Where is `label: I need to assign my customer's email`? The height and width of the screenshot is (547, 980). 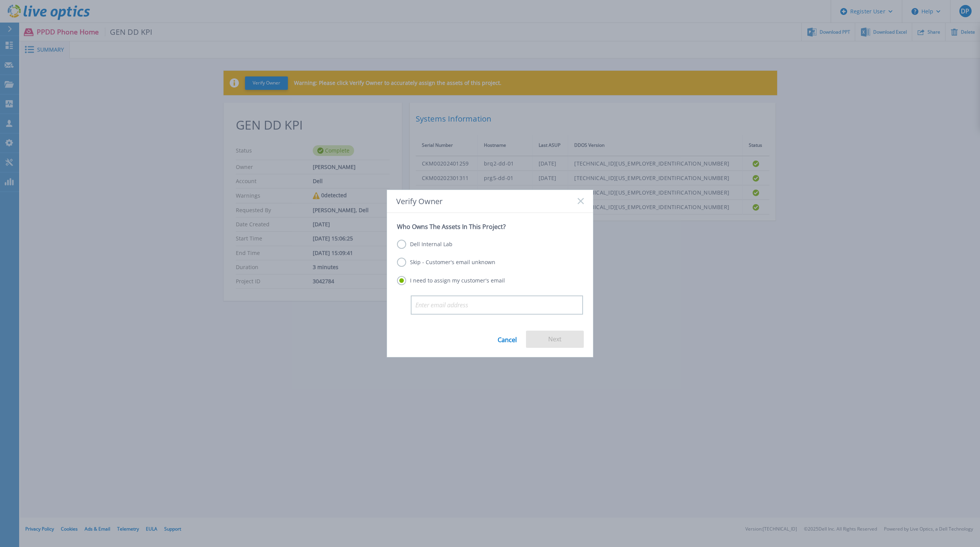 label: I need to assign my customer's email is located at coordinates (451, 281).